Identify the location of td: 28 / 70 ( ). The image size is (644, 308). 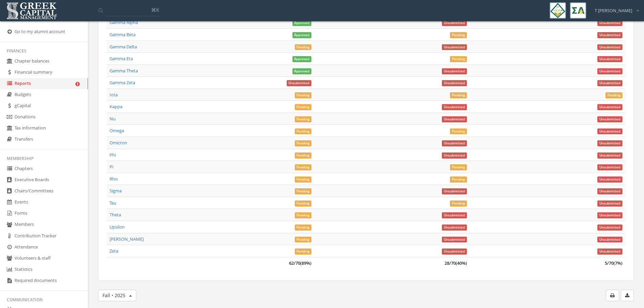
(392, 263).